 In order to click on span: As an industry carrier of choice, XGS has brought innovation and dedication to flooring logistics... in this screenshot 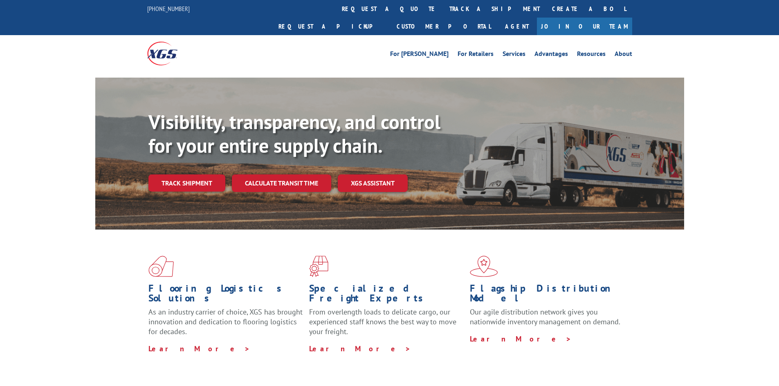, I will do `click(225, 322)`.